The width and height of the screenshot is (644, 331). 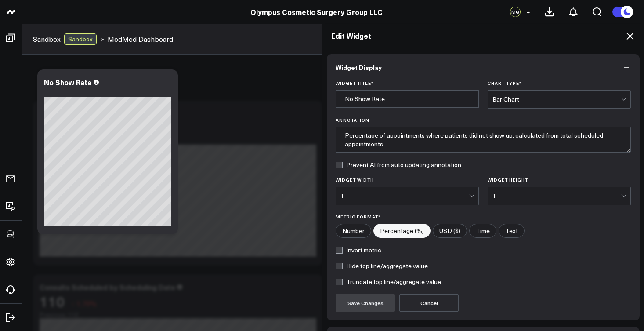 I want to click on h2: Edit Widget, so click(x=483, y=36).